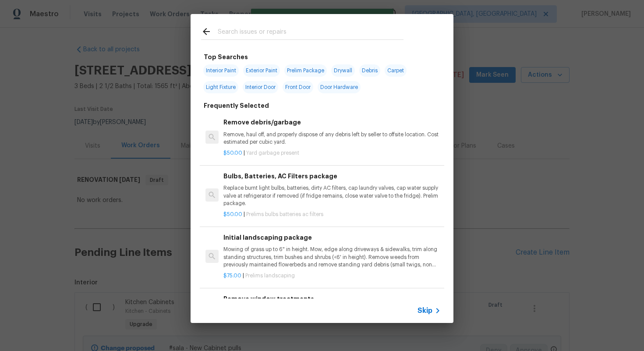  What do you see at coordinates (261, 71) in the screenshot?
I see `span: Exterior Paint` at bounding box center [261, 71].